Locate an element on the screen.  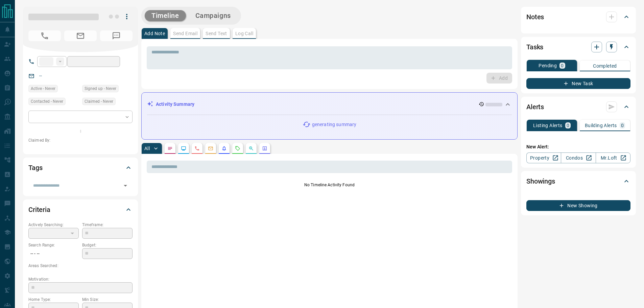
button: New Task is located at coordinates (579, 84).